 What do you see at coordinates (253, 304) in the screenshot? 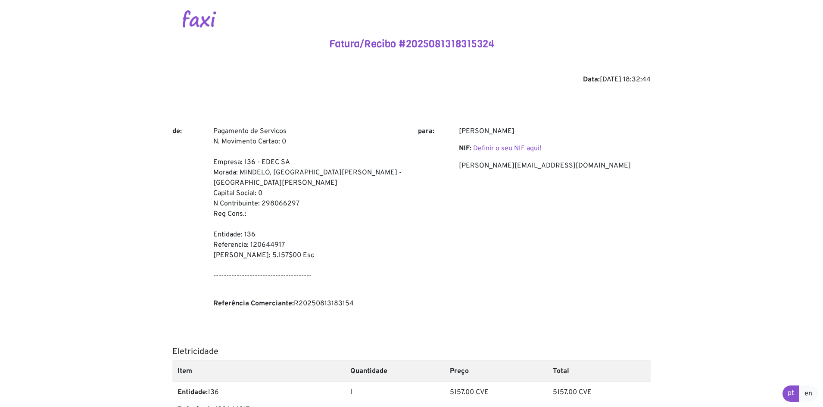
I see `b: Referência Comerciante:` at bounding box center [253, 304].